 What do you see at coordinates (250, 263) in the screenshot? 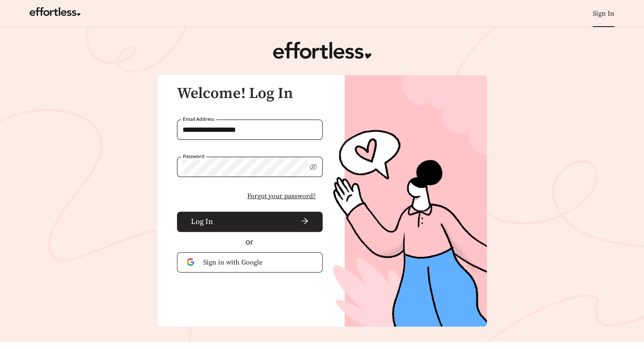
I see `button: Sign in with Google` at bounding box center [250, 263].